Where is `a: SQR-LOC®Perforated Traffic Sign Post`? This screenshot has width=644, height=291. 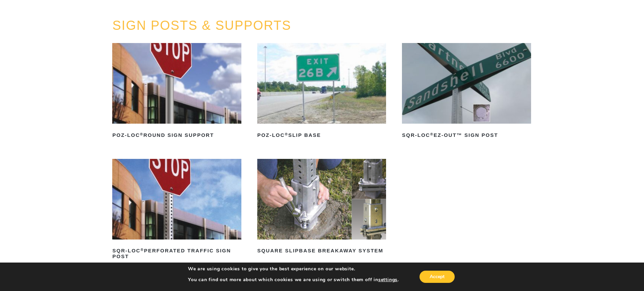
a: SQR-LOC®Perforated Traffic Sign Post is located at coordinates (177, 210).